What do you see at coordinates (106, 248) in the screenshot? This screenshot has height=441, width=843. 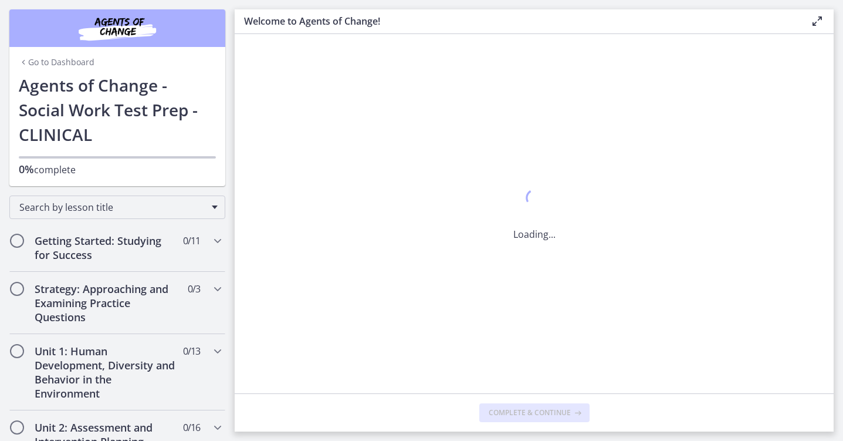 I see `h2: Getting Started: Studying for Success` at bounding box center [106, 248].